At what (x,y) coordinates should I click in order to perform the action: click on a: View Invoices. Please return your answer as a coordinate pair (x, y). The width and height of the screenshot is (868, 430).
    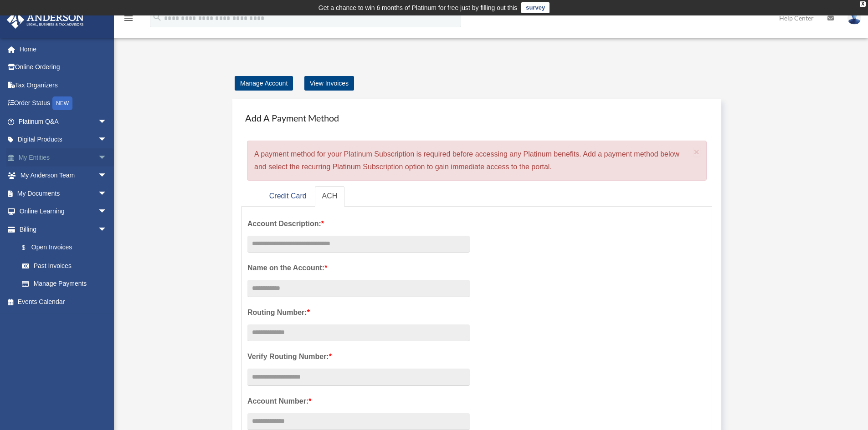
    Looking at the image, I should click on (329, 84).